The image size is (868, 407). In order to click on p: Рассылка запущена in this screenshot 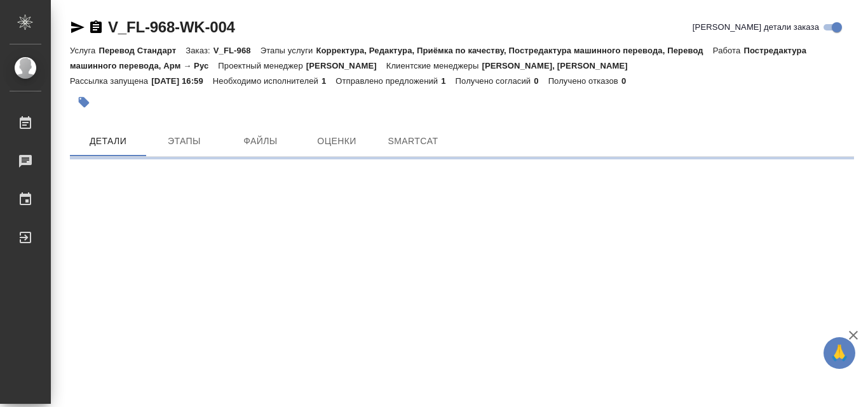, I will do `click(111, 81)`.